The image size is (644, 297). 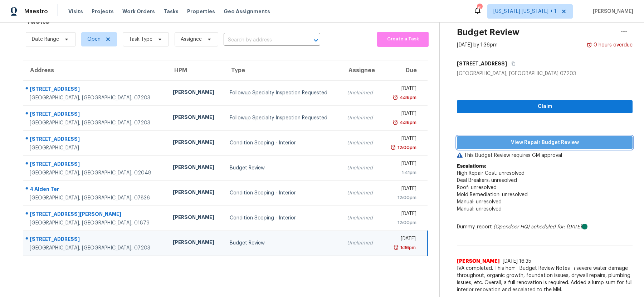 I want to click on th: HPM, so click(x=196, y=70).